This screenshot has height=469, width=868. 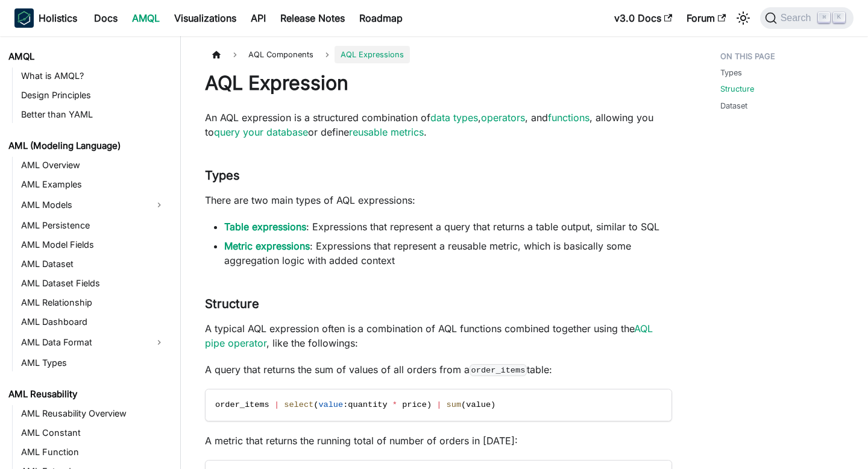 What do you see at coordinates (448, 253) in the screenshot?
I see `li: : Expressions that represent a reusable metric, which is basically some aggregation logic with ad...` at bounding box center [448, 253].